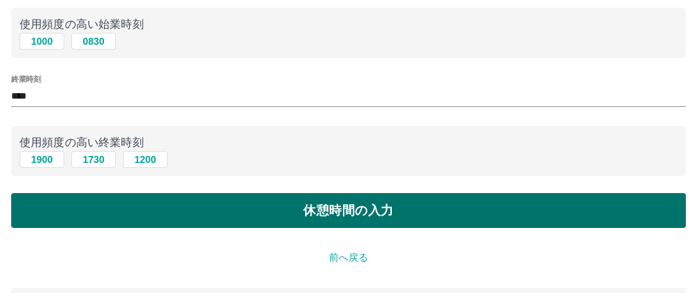 This screenshot has height=293, width=697. Describe the element at coordinates (94, 159) in the screenshot. I see `button: 1730` at that location.